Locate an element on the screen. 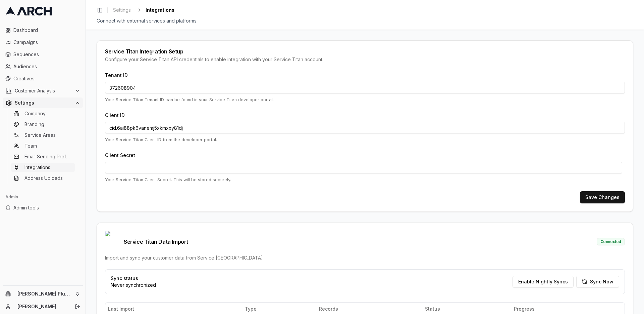  div: Configure your Service Titan API credentials to enable integration with your Service Titan account. is located at coordinates (365, 59).